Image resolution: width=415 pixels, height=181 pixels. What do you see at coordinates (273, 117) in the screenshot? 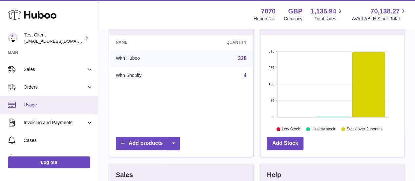
I see `text: 0` at bounding box center [273, 117].